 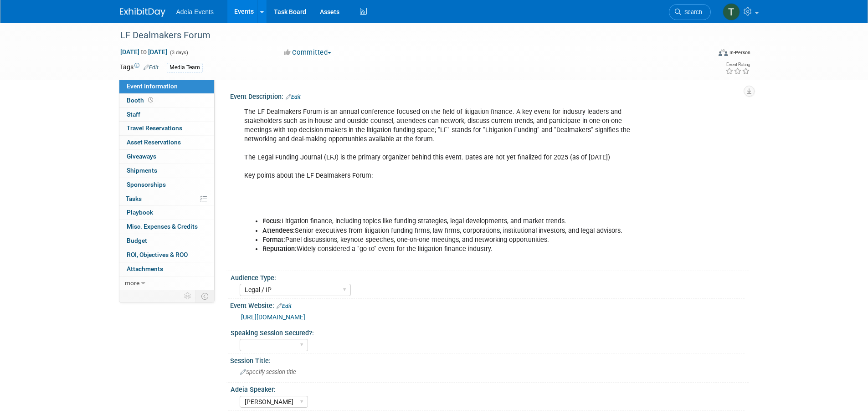 I want to click on span: Booth, so click(x=141, y=100).